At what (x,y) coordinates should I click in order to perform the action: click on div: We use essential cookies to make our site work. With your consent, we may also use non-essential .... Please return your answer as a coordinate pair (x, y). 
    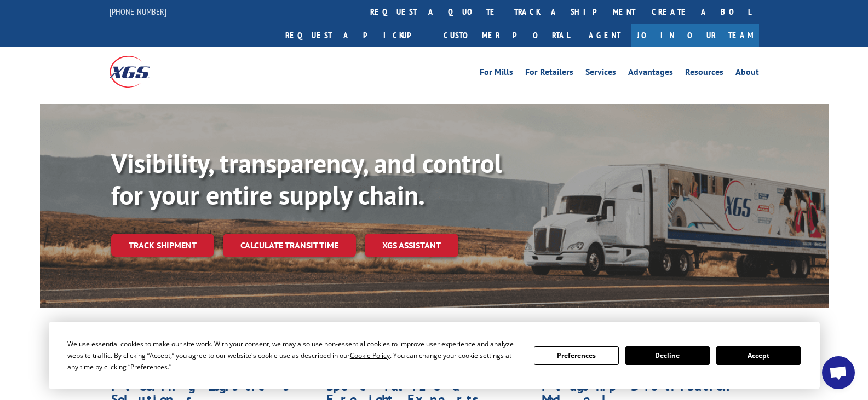
    Looking at the image, I should click on (294, 355).